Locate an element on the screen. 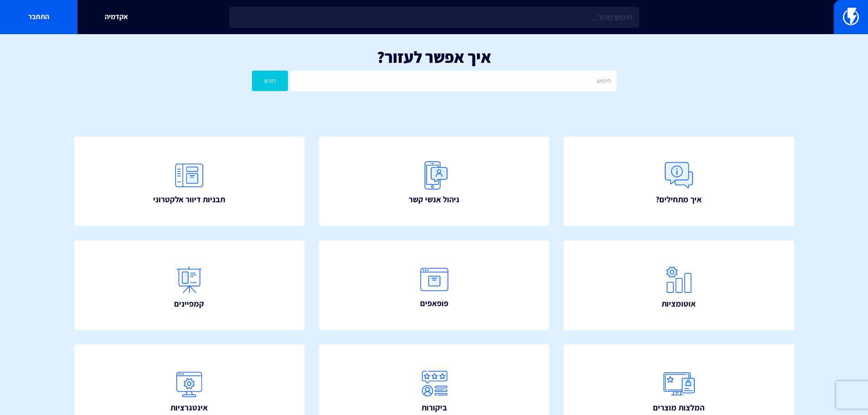 This screenshot has height=415, width=868. h1: איך אפשר לעזור? is located at coordinates (434, 57).